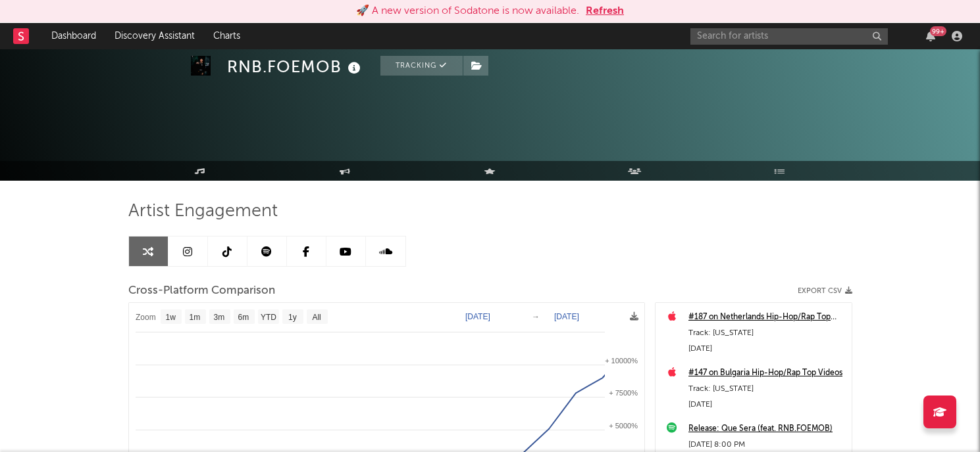  I want to click on text: + 5000%, so click(623, 426).